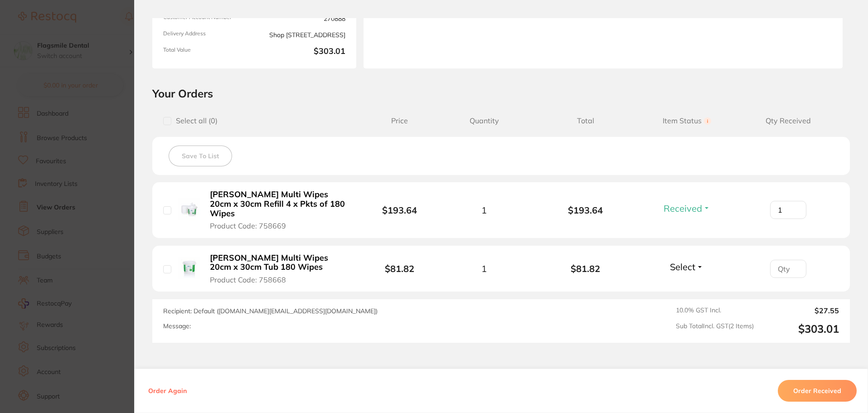  What do you see at coordinates (484, 121) in the screenshot?
I see `span: Quantity` at bounding box center [484, 121].